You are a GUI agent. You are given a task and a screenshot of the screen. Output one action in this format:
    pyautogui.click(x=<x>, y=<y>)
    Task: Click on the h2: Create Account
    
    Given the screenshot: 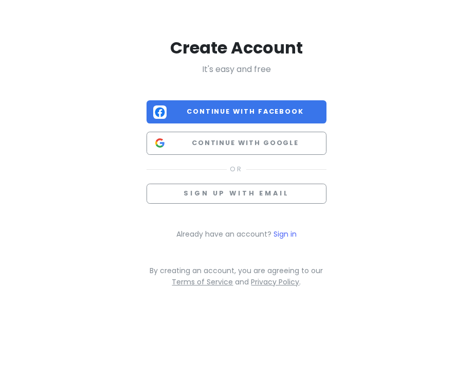 What is the action you would take?
    pyautogui.click(x=236, y=48)
    